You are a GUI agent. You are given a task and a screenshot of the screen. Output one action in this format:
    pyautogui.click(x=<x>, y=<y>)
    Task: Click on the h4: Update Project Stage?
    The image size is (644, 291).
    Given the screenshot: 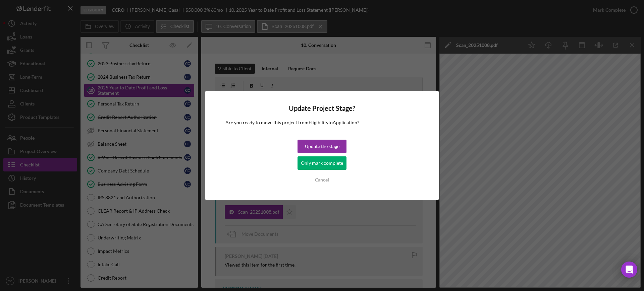 What is the action you would take?
    pyautogui.click(x=322, y=108)
    